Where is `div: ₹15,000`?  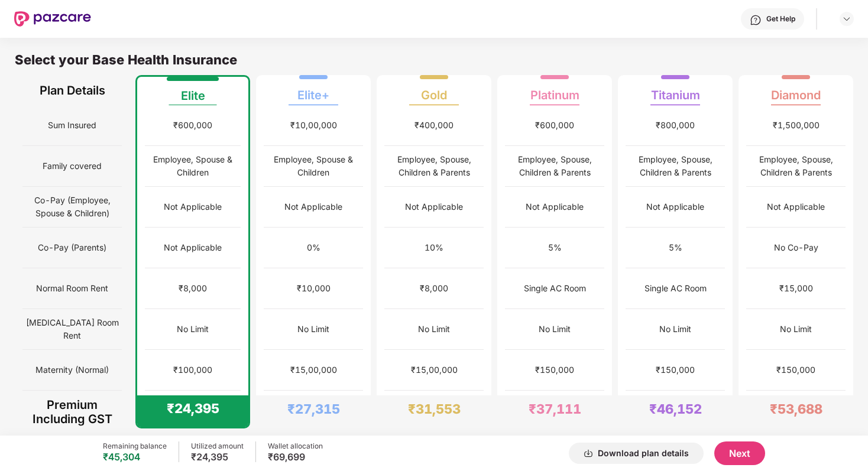
div: ₹15,000 is located at coordinates (795, 288).